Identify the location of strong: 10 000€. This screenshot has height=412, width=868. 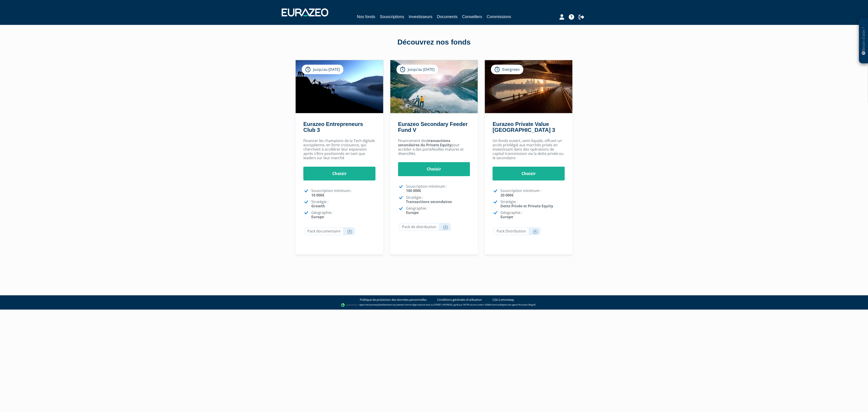
(318, 195).